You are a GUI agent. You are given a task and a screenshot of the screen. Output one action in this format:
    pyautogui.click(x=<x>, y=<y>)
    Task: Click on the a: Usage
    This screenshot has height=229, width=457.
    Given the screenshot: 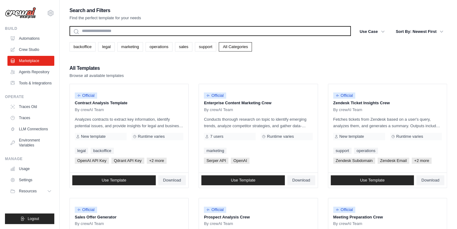 What is the action you would take?
    pyautogui.click(x=31, y=169)
    